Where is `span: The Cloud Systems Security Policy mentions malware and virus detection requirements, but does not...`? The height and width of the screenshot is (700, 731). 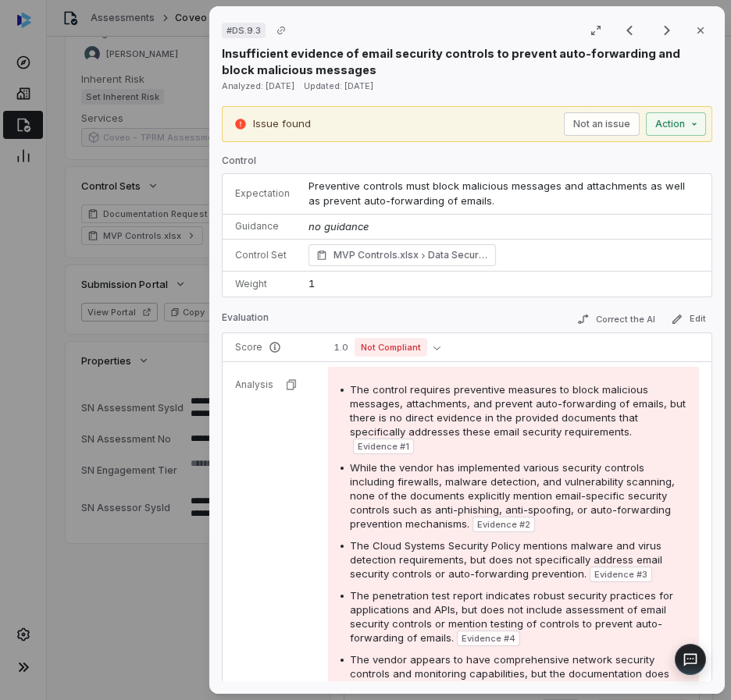 span: The Cloud Systems Security Policy mentions malware and virus detection requirements, but does not... is located at coordinates (506, 560).